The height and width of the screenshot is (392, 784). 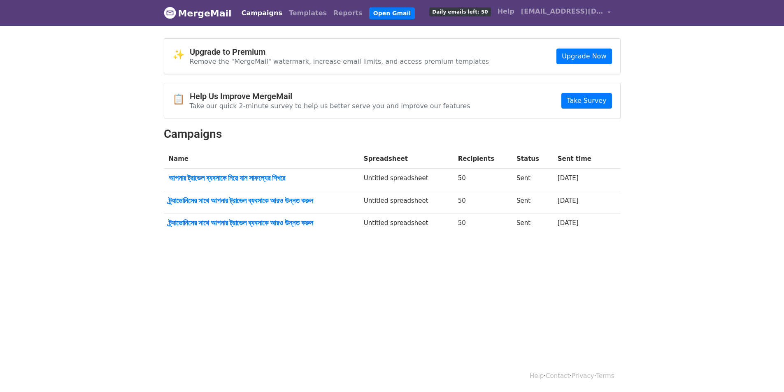 I want to click on a: Take Survey, so click(x=586, y=101).